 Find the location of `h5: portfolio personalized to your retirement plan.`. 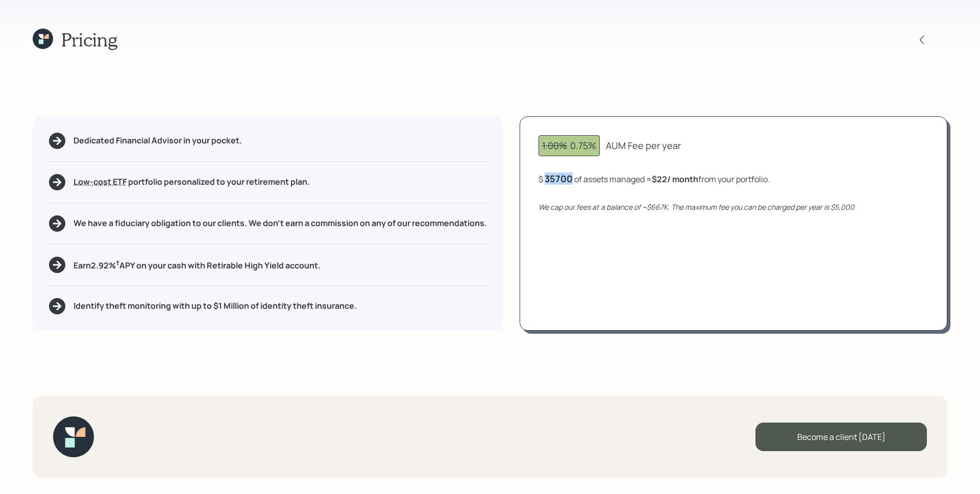

h5: portfolio personalized to your retirement plan. is located at coordinates (191, 182).